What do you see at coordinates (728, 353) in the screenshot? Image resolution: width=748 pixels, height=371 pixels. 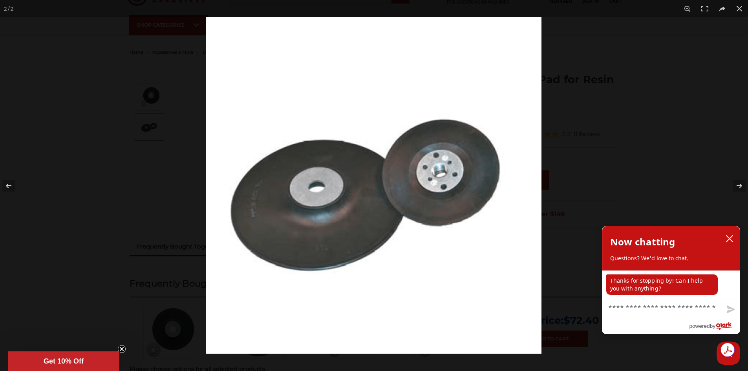 I see `button: Close Chatbox` at bounding box center [728, 353].